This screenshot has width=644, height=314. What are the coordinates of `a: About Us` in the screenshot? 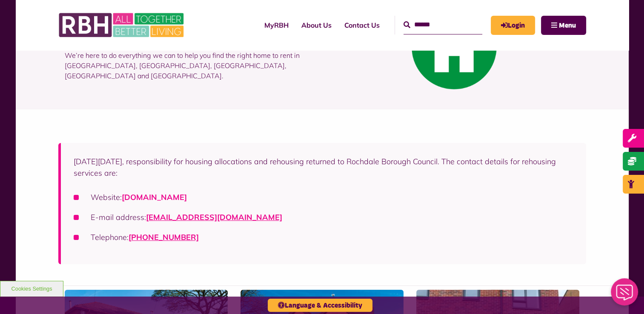 It's located at (316, 25).